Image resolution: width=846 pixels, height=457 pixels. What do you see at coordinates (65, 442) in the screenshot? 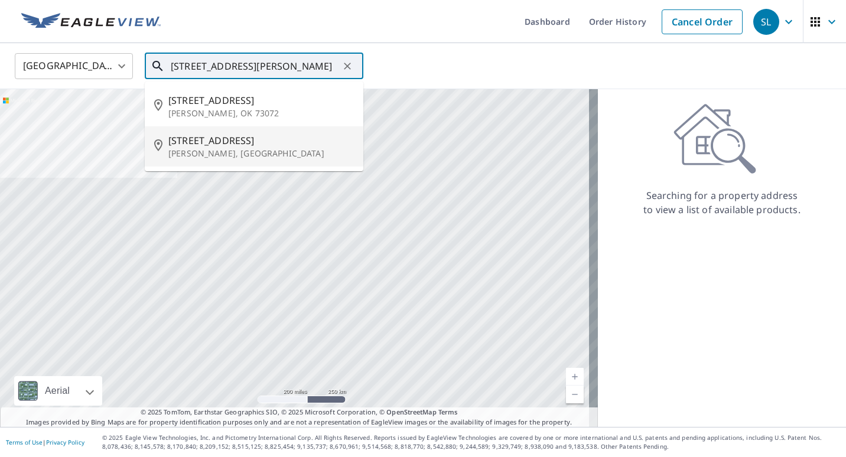
I see `a: Privacy Policy` at bounding box center [65, 442].